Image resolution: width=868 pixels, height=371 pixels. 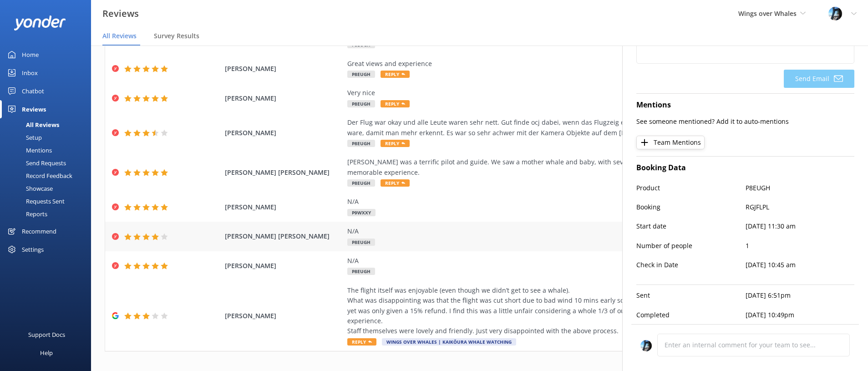 I want to click on a: All Reviews, so click(x=48, y=125).